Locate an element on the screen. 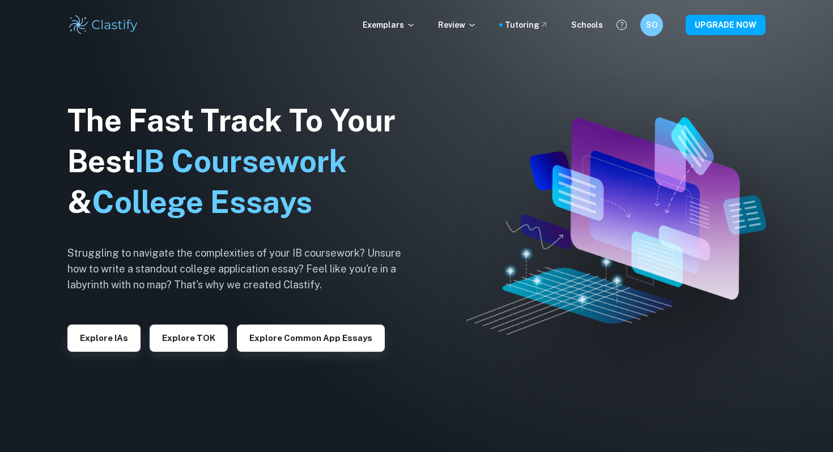  h6: Struggling to navigate the complexities of your IB coursework? Unsure how to write a standout col... is located at coordinates (243, 269).